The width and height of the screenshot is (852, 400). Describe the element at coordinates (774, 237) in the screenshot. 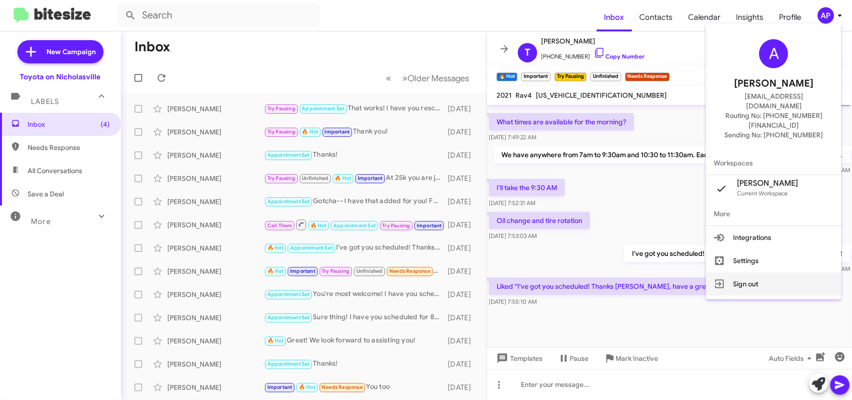

I see `button: Integrations` at that location.